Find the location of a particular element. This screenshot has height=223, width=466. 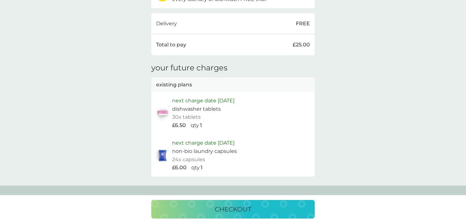

p: FREE is located at coordinates (303, 24).